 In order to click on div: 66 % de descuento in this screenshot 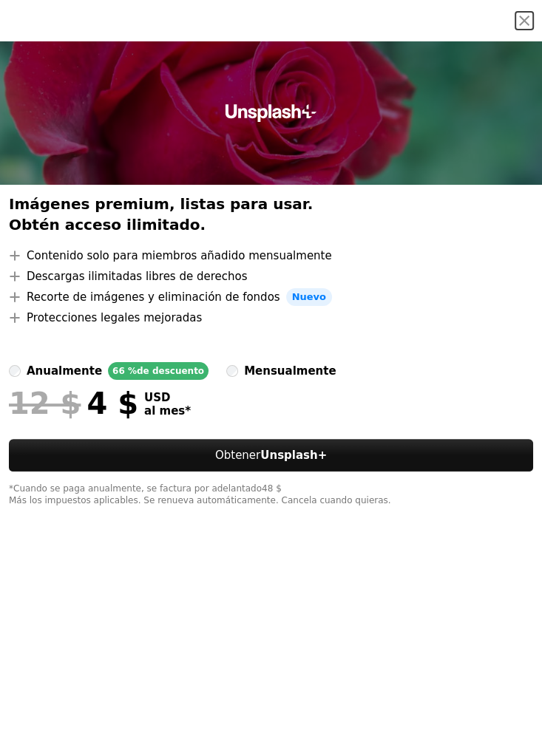, I will do `click(158, 372)`.